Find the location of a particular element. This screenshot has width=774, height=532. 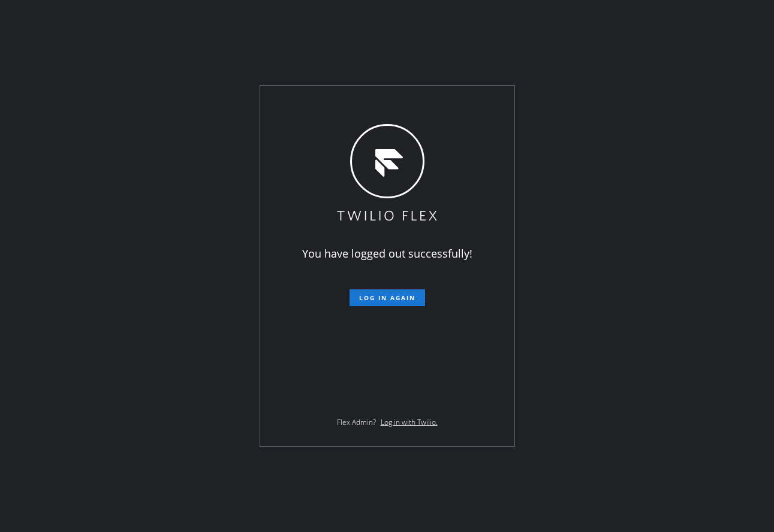

span: You have logged out successfully! is located at coordinates (387, 253).